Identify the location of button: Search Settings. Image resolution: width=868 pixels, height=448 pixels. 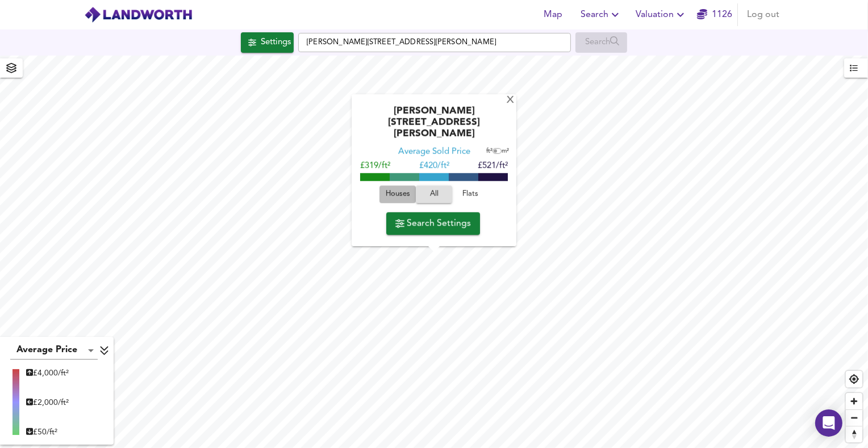
(433, 224).